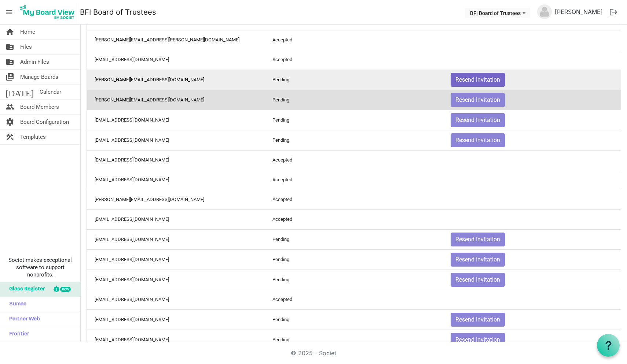 This screenshot has width=627, height=364. What do you see at coordinates (614, 12) in the screenshot?
I see `button: logout` at bounding box center [614, 12].